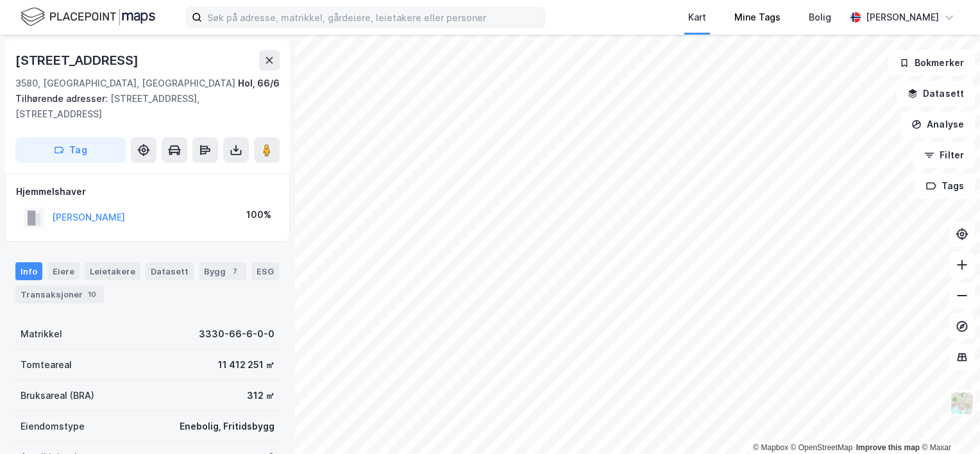 The image size is (980, 454). I want to click on div: 11 412 251 ㎡, so click(246, 364).